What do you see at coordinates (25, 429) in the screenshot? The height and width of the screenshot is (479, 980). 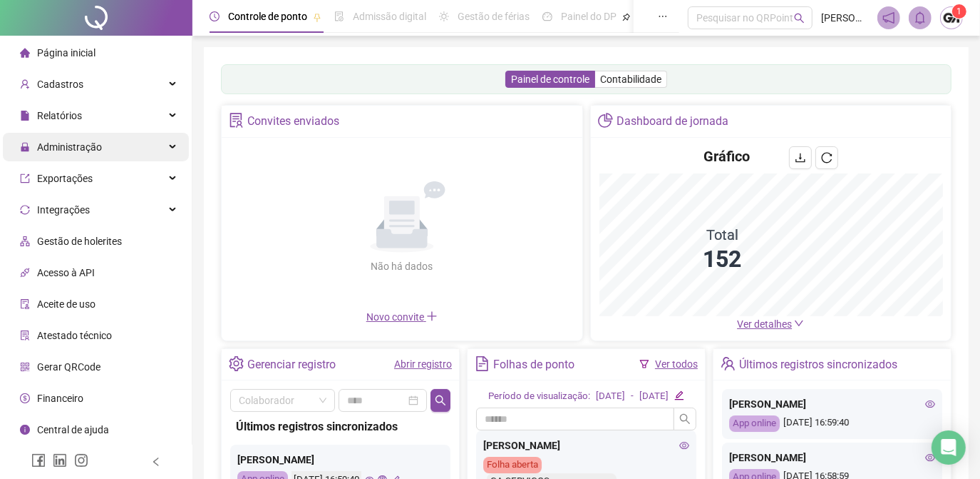 I see `span: info-circle` at bounding box center [25, 429].